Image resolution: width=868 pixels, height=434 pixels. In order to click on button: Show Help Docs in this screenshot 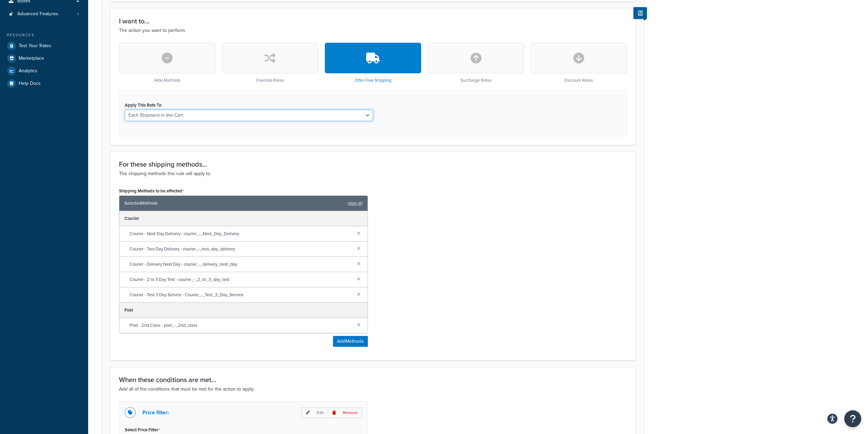, I will do `click(640, 13)`.